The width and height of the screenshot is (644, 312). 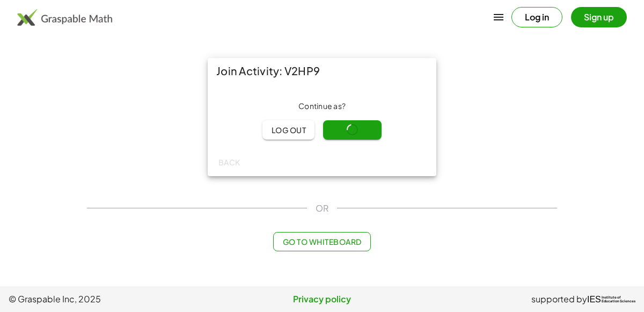 I want to click on div: Join Activity: V2HP9, so click(x=322, y=71).